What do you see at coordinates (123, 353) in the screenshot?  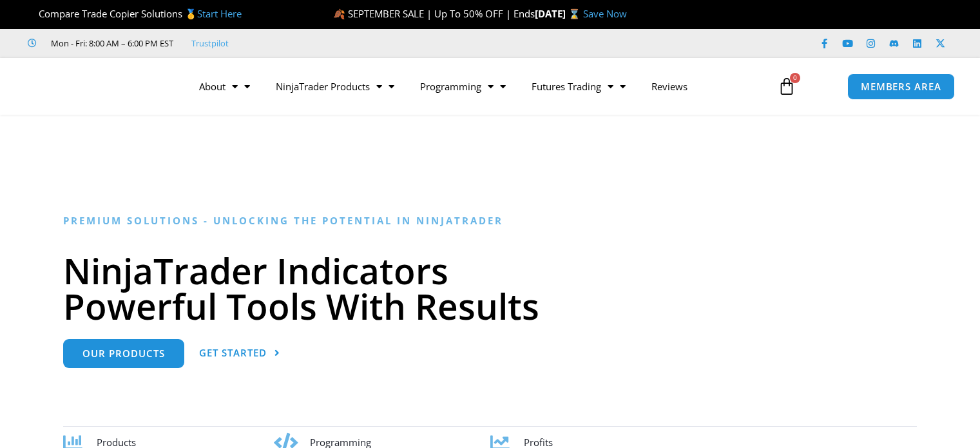 I see `span: Our Products` at bounding box center [123, 353].